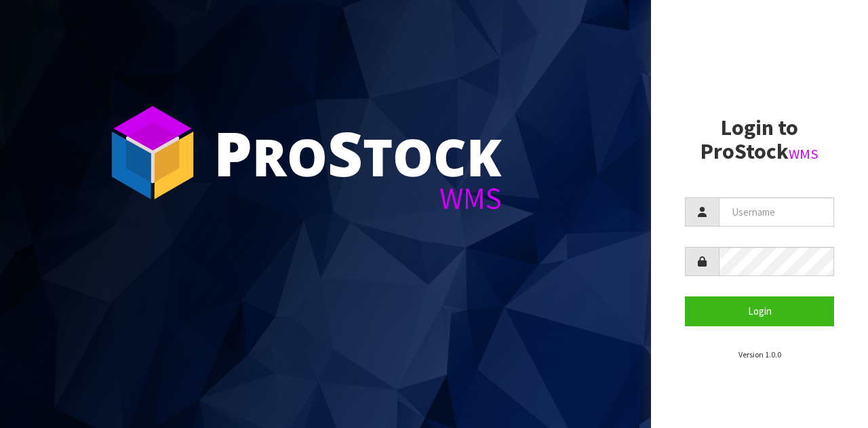  What do you see at coordinates (233, 153) in the screenshot?
I see `span: P` at bounding box center [233, 153].